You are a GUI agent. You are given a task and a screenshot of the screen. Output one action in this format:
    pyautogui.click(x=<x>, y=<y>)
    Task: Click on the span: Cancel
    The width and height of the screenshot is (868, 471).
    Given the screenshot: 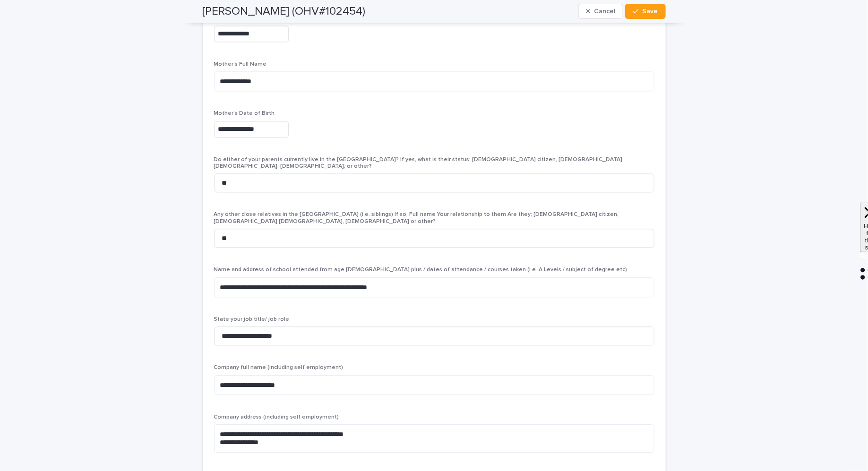 What is the action you would take?
    pyautogui.click(x=604, y=11)
    